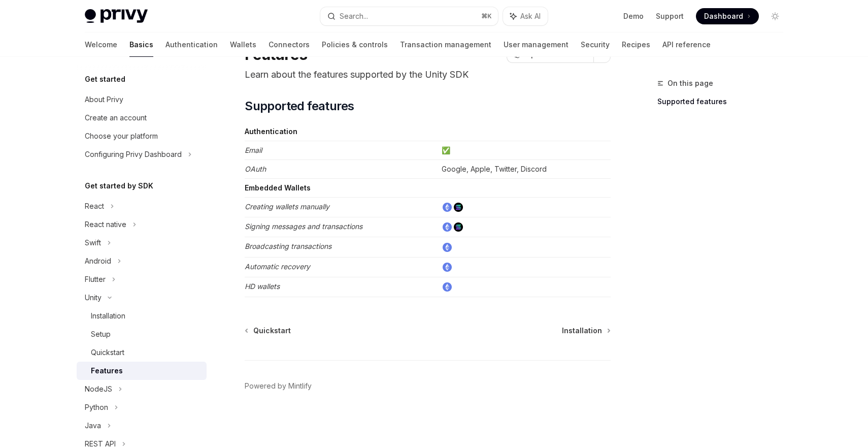 The height and width of the screenshot is (448, 868). What do you see at coordinates (595, 45) in the screenshot?
I see `a: Security` at bounding box center [595, 45].